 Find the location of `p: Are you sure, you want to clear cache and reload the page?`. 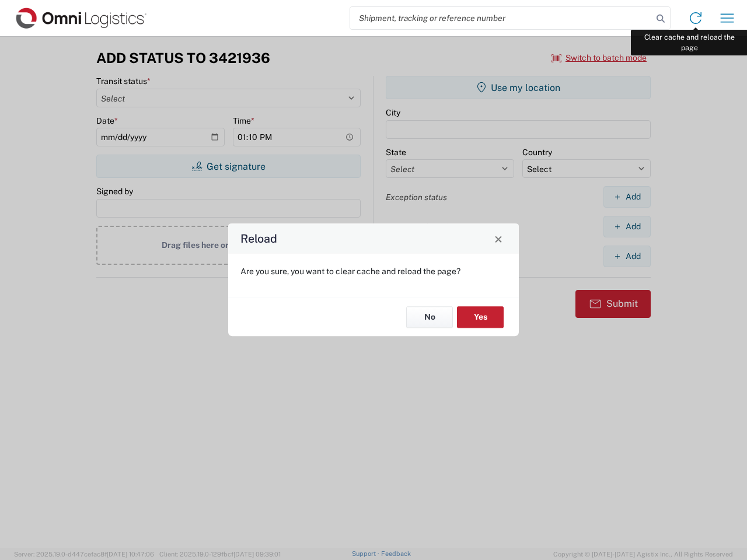

p: Are you sure, you want to clear cache and reload the page? is located at coordinates (374, 271).